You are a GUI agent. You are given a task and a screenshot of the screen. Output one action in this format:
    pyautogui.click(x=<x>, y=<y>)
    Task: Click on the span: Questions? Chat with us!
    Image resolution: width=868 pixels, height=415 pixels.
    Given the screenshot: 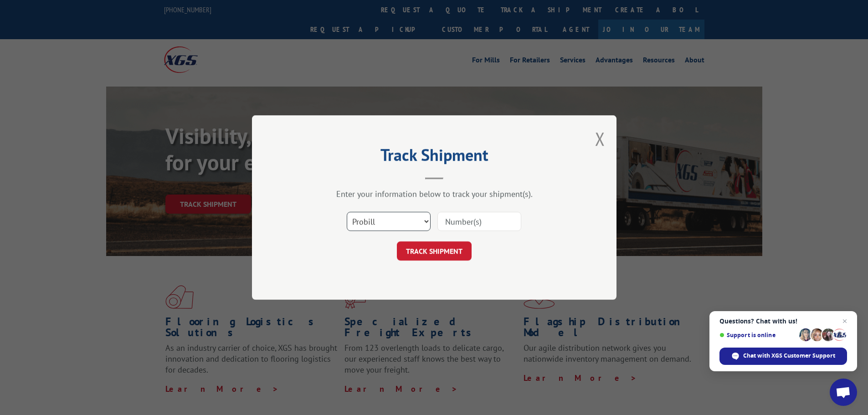 What is the action you would take?
    pyautogui.click(x=783, y=321)
    